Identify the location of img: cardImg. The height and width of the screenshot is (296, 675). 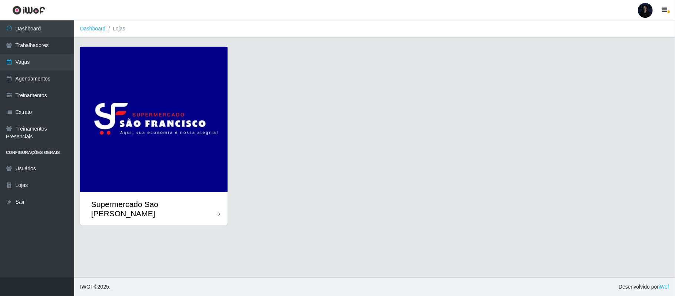
(154, 119).